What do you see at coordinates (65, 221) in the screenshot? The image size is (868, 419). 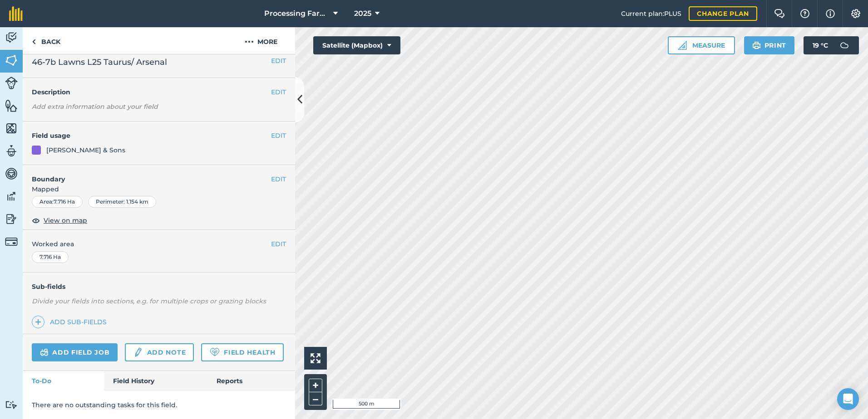 I see `span: View on map` at bounding box center [65, 221].